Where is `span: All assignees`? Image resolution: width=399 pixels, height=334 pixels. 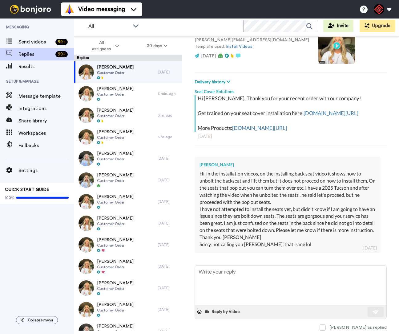 span: All assignees is located at coordinates (101, 46).